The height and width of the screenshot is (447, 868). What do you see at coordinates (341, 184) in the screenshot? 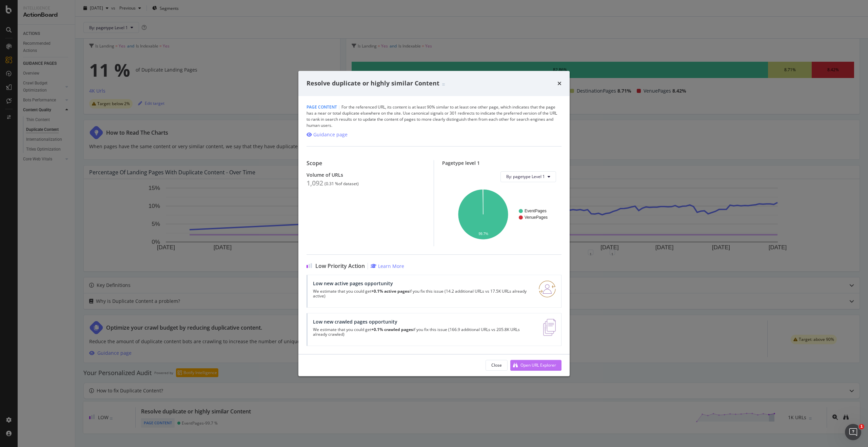
I see `div: ( 0.31 % of dataset )` at bounding box center [341, 184].